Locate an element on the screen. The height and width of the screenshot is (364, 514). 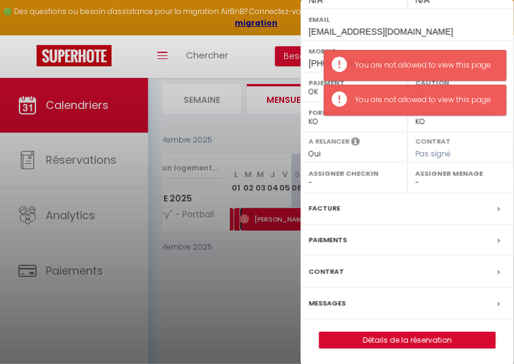
label: Messages is located at coordinates (327, 303).